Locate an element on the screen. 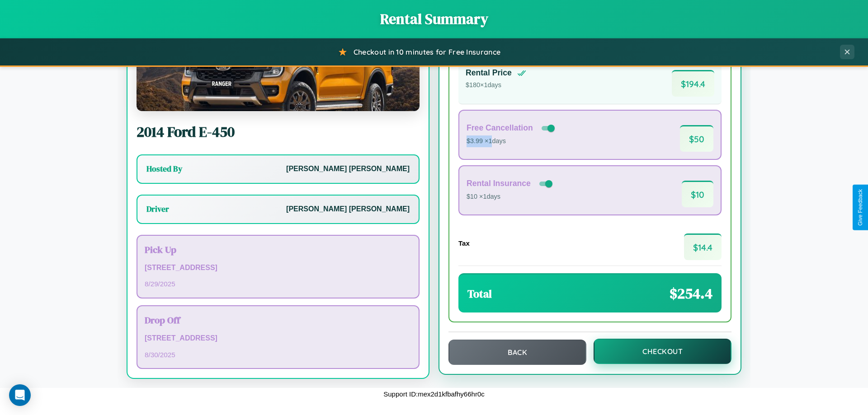 Image resolution: width=868 pixels, height=415 pixels. h3: Total is located at coordinates (480, 294).